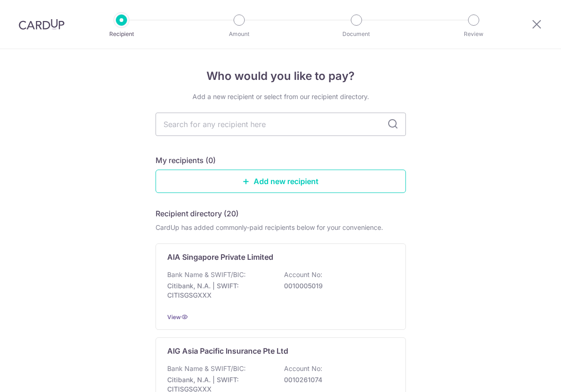  What do you see at coordinates (174, 317) in the screenshot?
I see `span: View` at bounding box center [174, 317].